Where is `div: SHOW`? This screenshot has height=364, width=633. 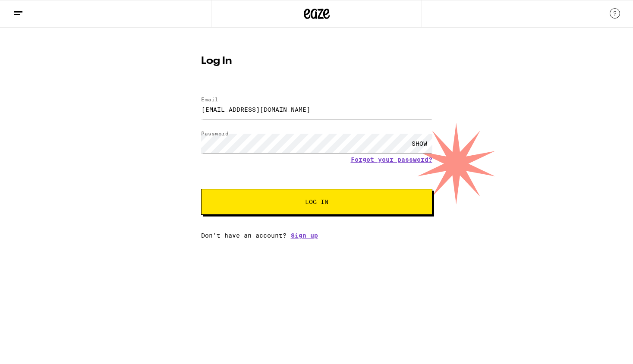 div: SHOW is located at coordinates (419, 143).